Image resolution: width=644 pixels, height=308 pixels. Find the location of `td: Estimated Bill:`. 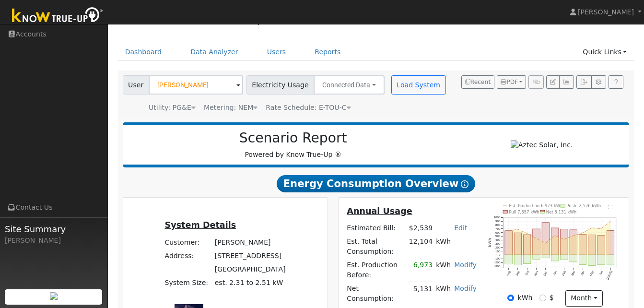

td: Estimated Bill: is located at coordinates (376, 228).